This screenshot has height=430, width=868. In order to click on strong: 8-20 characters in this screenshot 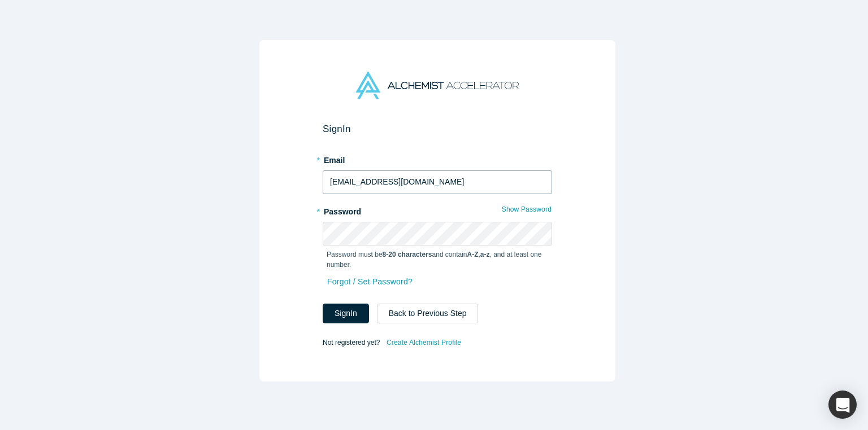, I will do `click(407, 255)`.